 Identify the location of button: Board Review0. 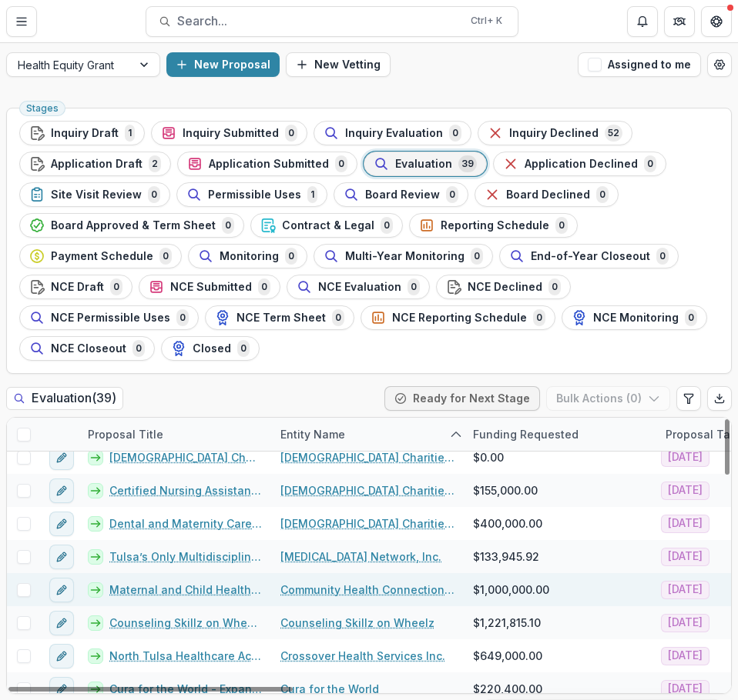
(400, 195).